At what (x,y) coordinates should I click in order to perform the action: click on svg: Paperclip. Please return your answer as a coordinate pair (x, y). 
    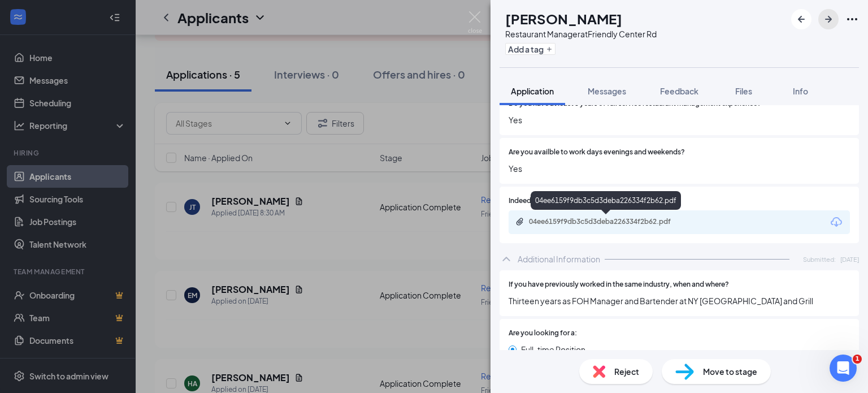
    Looking at the image, I should click on (520, 222).